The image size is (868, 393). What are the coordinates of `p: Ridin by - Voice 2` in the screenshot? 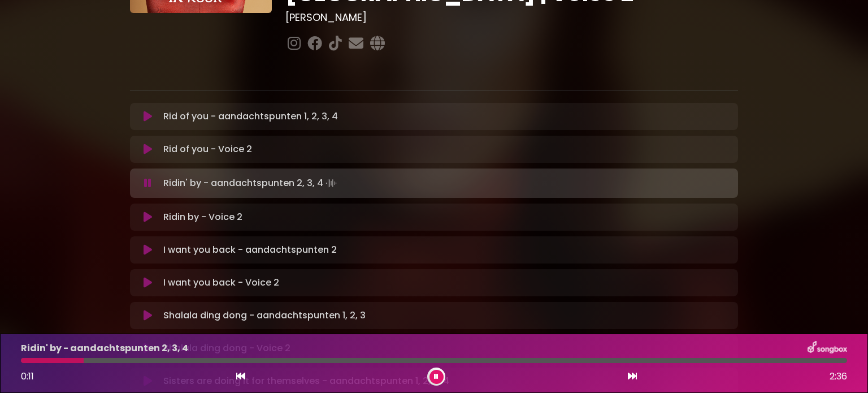 It's located at (203, 217).